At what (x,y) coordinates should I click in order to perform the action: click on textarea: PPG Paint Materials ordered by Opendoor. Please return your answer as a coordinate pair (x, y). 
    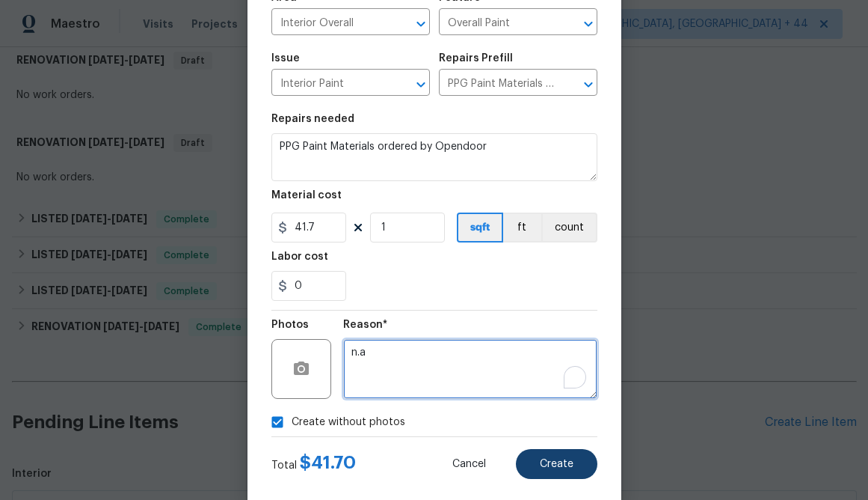
    Looking at the image, I should click on (434, 157).